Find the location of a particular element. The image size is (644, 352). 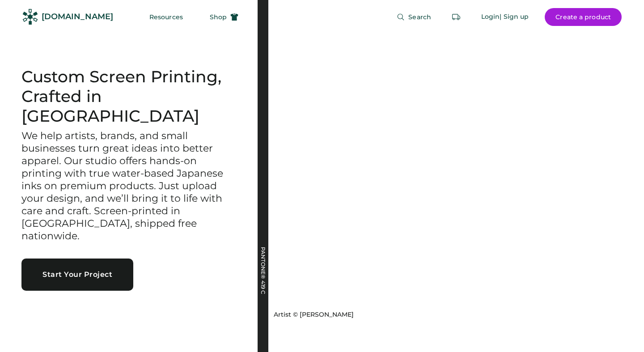

button: Create a product is located at coordinates (583, 17).